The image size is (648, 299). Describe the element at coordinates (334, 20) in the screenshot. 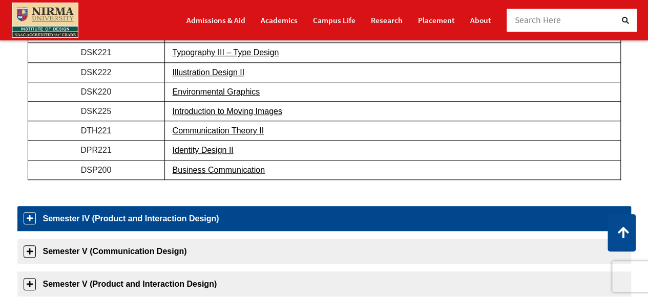

I see `a: Campus Life` at that location.